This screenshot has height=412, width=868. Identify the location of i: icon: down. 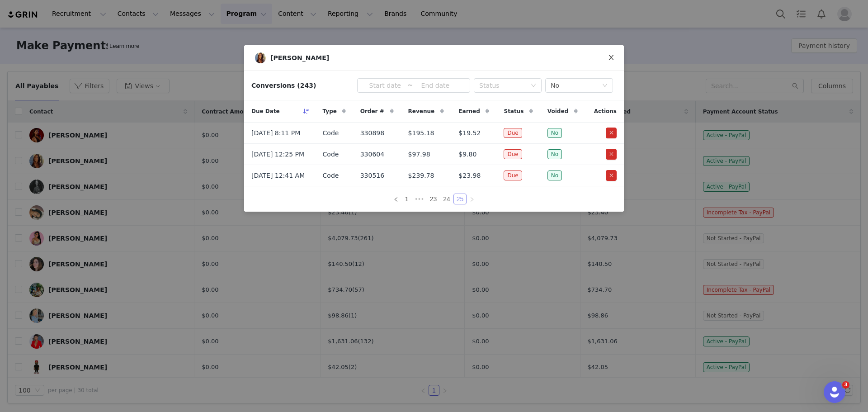
(534, 86).